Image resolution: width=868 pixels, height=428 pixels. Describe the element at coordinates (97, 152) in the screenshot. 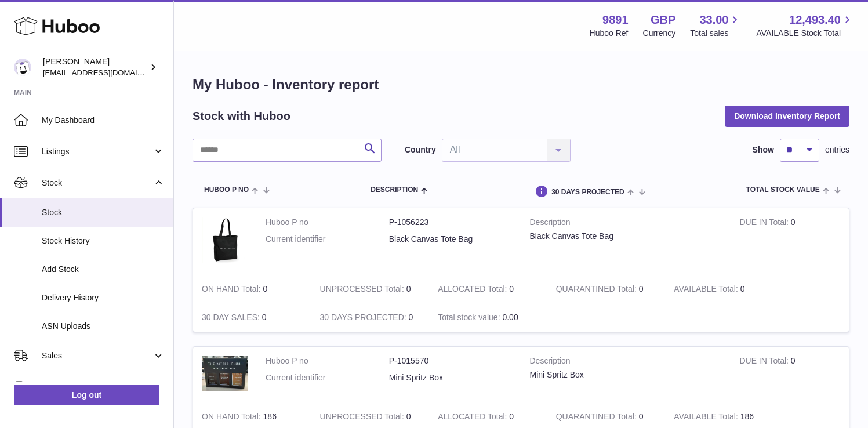

I see `span: Listings` at that location.